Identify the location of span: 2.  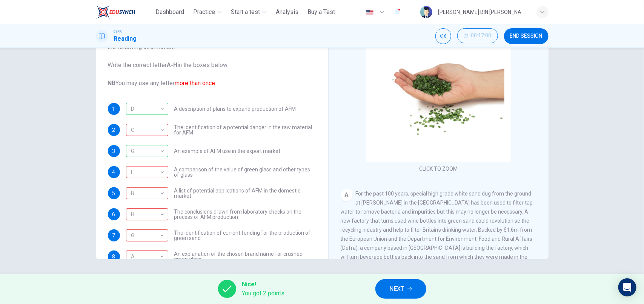
(114, 130).